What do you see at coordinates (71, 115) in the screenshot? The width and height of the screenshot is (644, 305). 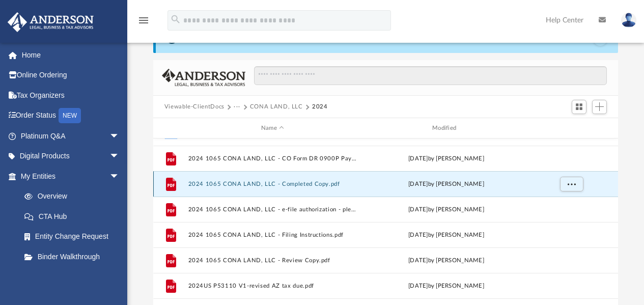 I see `a: Order StatusNEW` at bounding box center [71, 115].